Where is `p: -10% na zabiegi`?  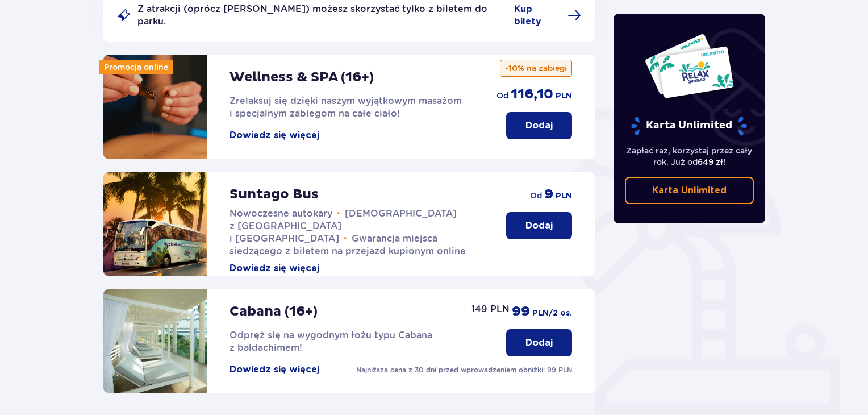
p: -10% na zabiegi is located at coordinates (536, 68).